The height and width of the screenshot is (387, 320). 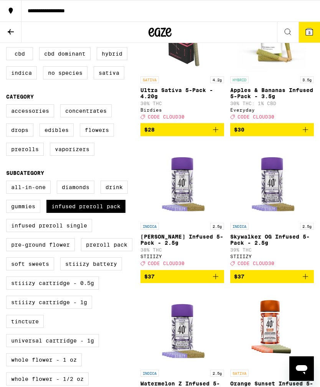 I want to click on label: CBD Dominant, so click(x=65, y=54).